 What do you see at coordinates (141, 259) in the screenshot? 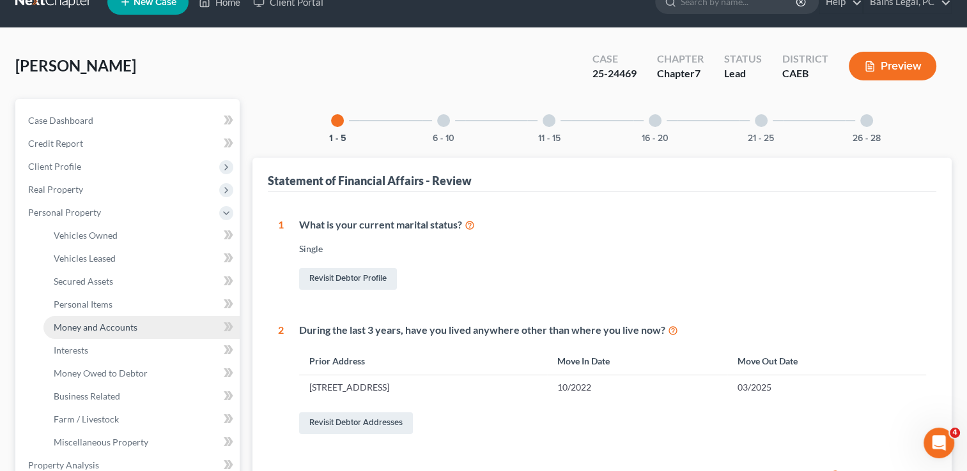
I see `a: Vehicles Leased` at bounding box center [141, 259].